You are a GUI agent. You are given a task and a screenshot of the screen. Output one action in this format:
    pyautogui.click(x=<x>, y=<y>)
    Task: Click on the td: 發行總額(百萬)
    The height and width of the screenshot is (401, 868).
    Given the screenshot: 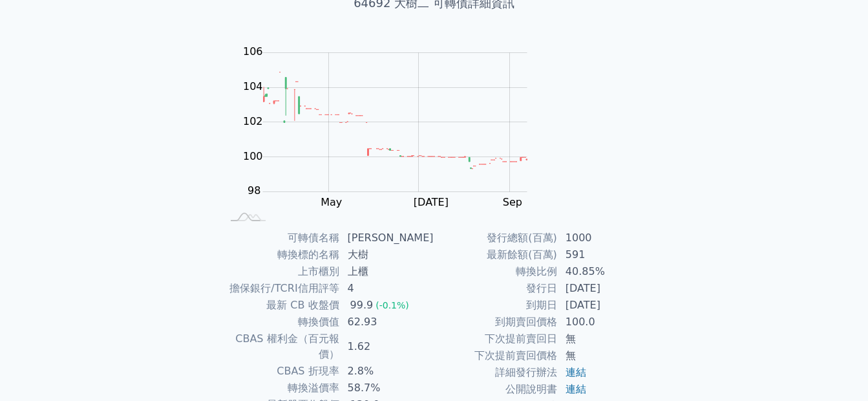 What is the action you would take?
    pyautogui.click(x=496, y=238)
    